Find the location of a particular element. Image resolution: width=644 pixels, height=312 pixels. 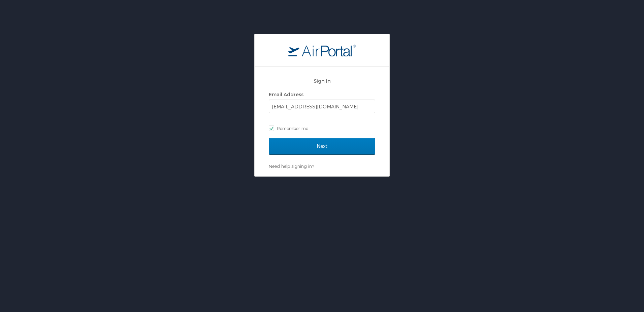

label: Remember me is located at coordinates (322, 128).